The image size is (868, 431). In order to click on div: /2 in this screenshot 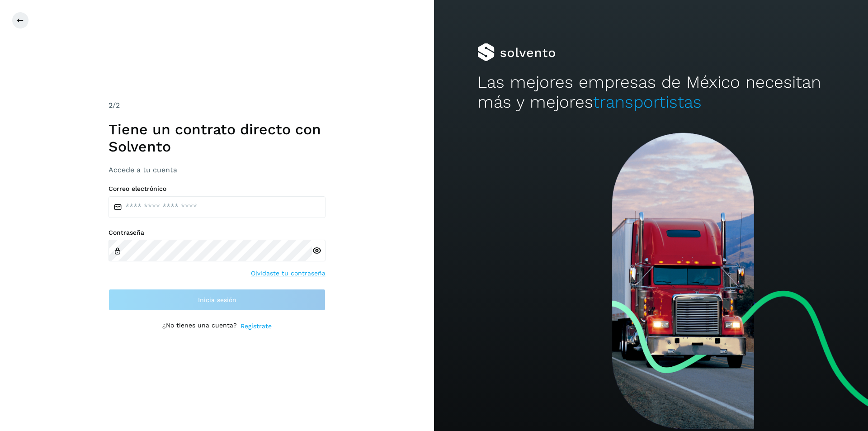, I will do `click(217, 105)`.